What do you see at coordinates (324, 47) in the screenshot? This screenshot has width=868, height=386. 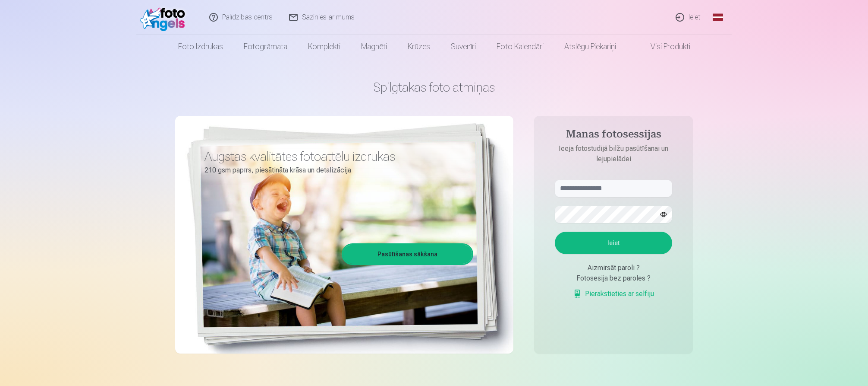 I see `a: Komplekti` at bounding box center [324, 47].